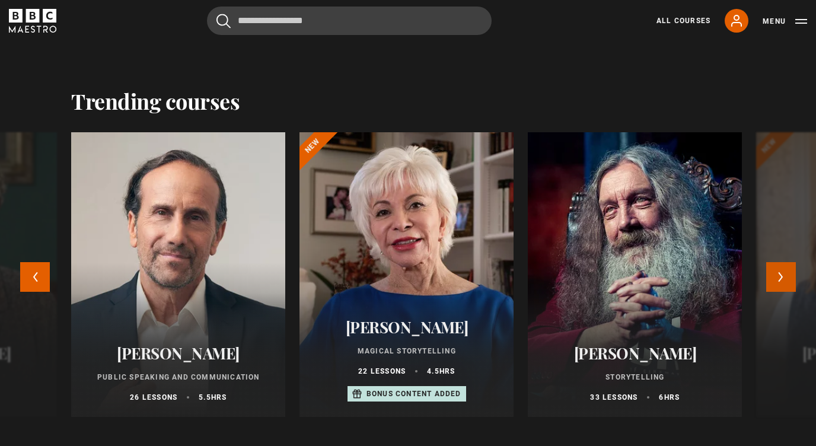  I want to click on p: Storytelling, so click(634, 377).